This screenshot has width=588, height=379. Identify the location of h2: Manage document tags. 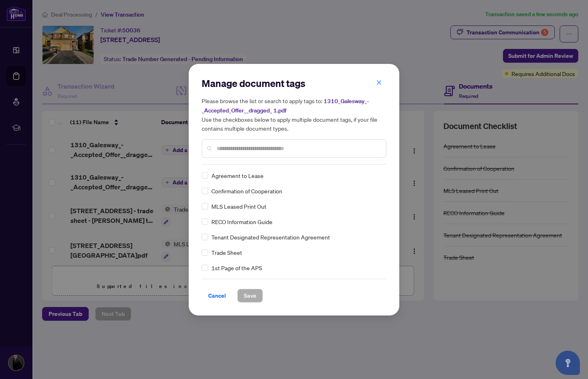
(294, 84).